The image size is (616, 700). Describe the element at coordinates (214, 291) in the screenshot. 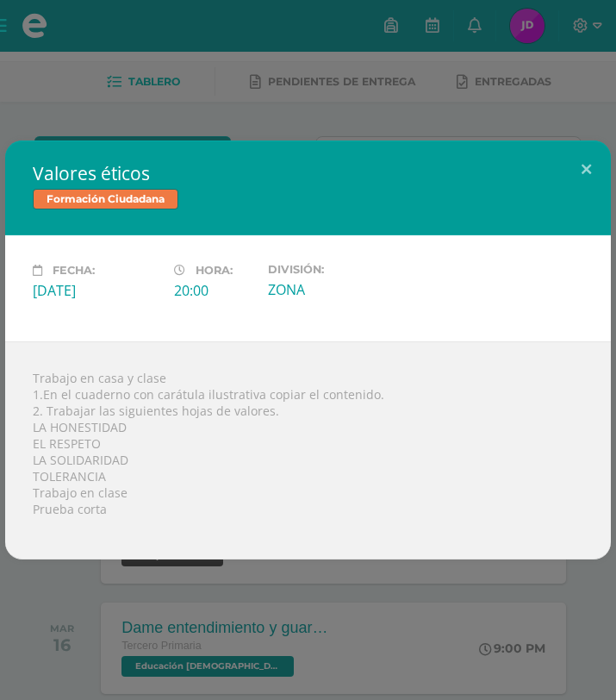

I see `div: 20:00` at that location.